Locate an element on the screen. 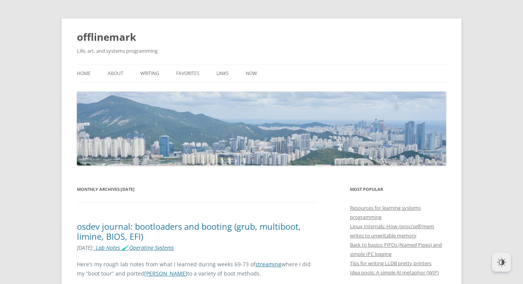 The width and height of the screenshot is (523, 284). a: osdev journal: bootloaders and booting (grub, multiboot, limine, BIOS, EFI) is located at coordinates (189, 231).